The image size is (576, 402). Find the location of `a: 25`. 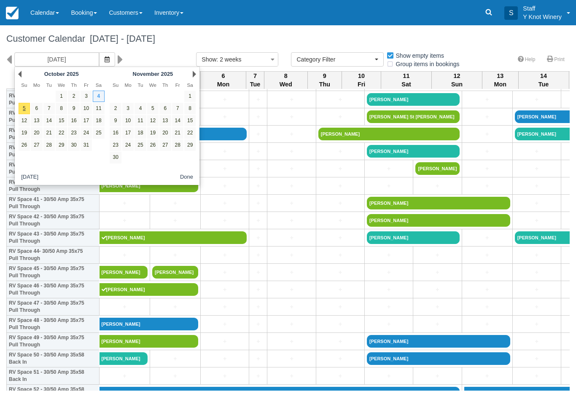

a: 25 is located at coordinates (140, 145).